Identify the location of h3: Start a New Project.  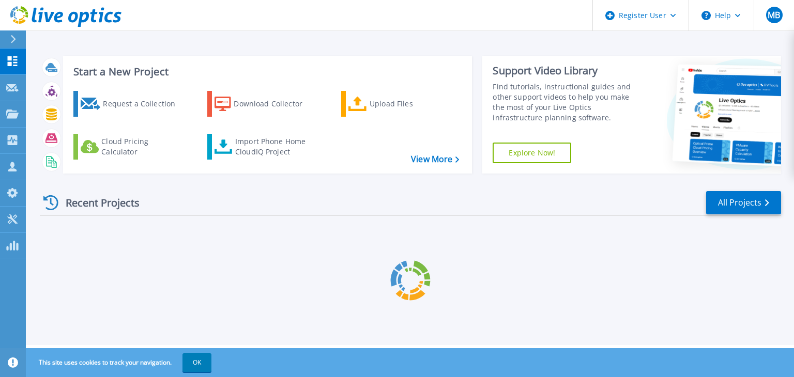
(266, 72).